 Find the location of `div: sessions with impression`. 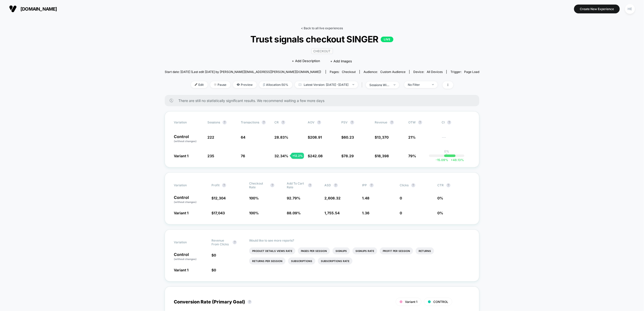

div: sessions with impression is located at coordinates (380, 85).